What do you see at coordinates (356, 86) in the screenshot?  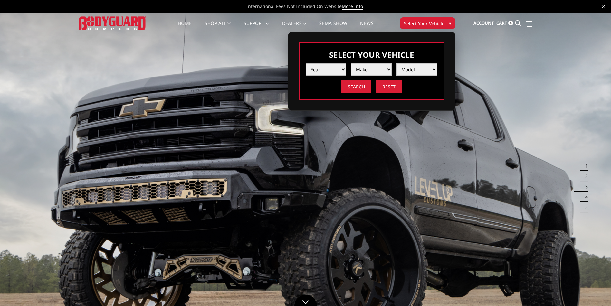 I see `input: Search` at bounding box center [356, 86].